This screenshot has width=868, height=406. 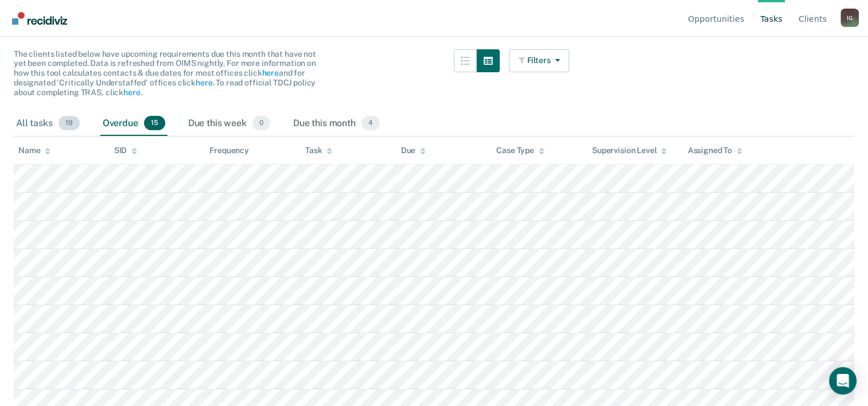 What do you see at coordinates (850, 18) in the screenshot?
I see `button: Profile dropdown button` at bounding box center [850, 18].